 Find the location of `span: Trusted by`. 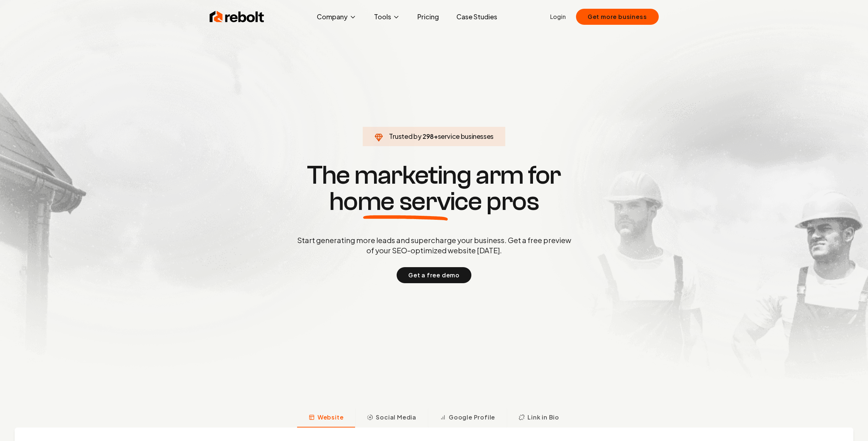

span: Trusted by is located at coordinates (405, 136).